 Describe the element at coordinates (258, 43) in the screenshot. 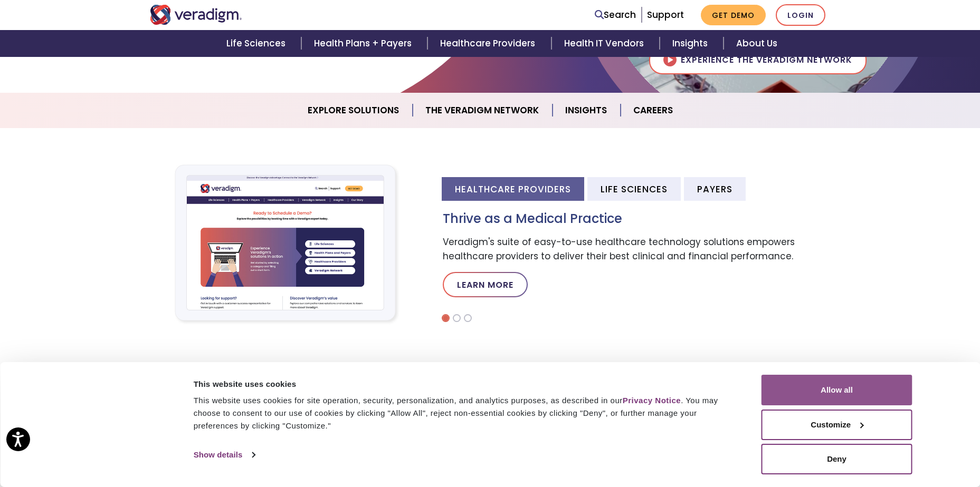

I see `a: Life Sciences` at that location.